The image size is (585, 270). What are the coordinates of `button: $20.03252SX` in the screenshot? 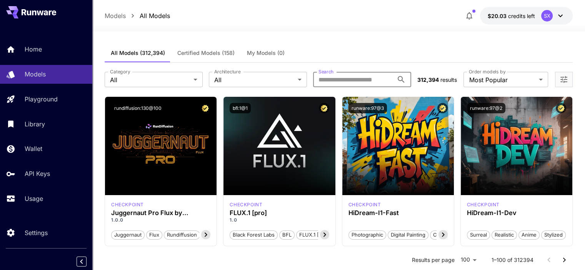 It's located at (526, 16).